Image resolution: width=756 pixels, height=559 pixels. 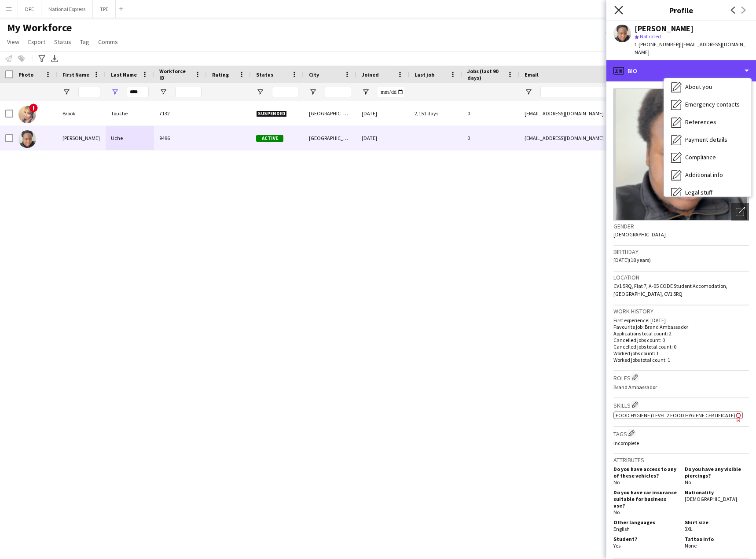 What do you see at coordinates (718, 472) in the screenshot?
I see `h5: Do you have any visible piercings?` at bounding box center [718, 472].